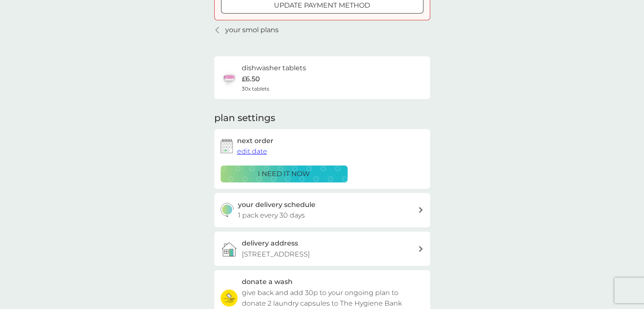  What do you see at coordinates (255, 89) in the screenshot?
I see `span: 30x tablets` at bounding box center [255, 89].